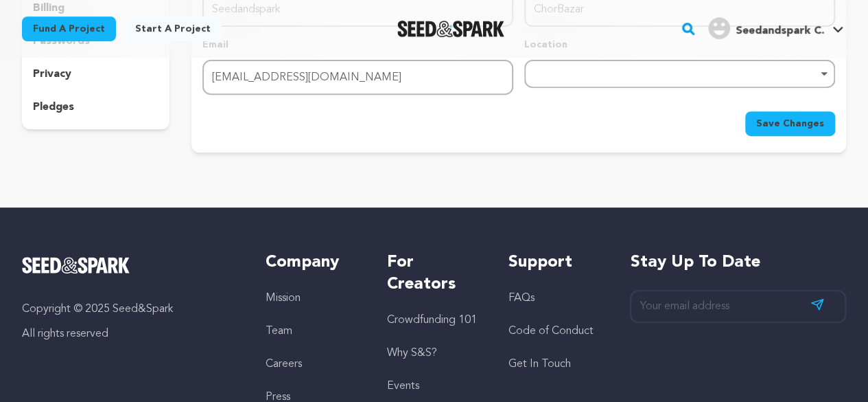 Image resolution: width=868 pixels, height=402 pixels. What do you see at coordinates (95, 74) in the screenshot?
I see `button: privacy` at bounding box center [95, 74].